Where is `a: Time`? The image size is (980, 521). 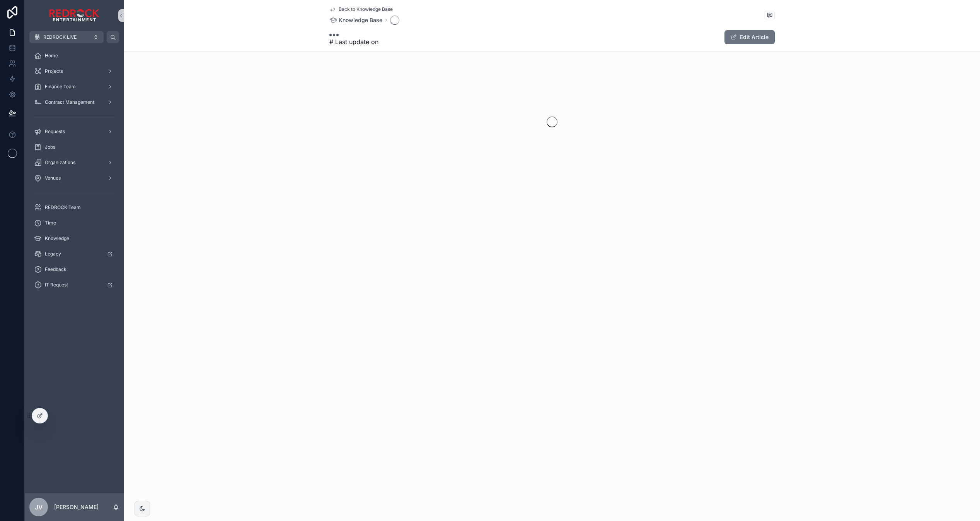 a: Time is located at coordinates (74, 223).